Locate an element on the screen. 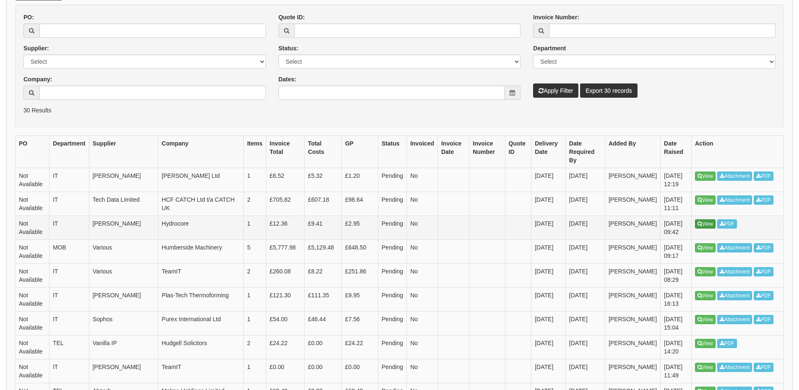  p: 30 Results is located at coordinates (399, 110).